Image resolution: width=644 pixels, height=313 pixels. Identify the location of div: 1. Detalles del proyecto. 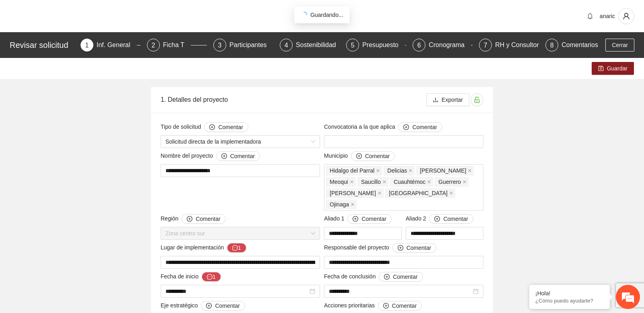
(293, 99).